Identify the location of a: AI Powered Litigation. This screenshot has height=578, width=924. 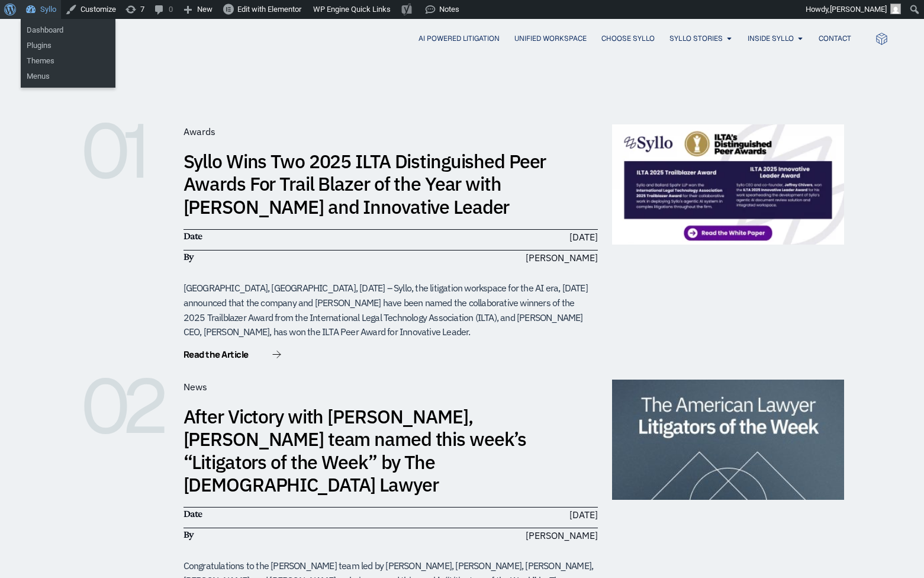
(459, 39).